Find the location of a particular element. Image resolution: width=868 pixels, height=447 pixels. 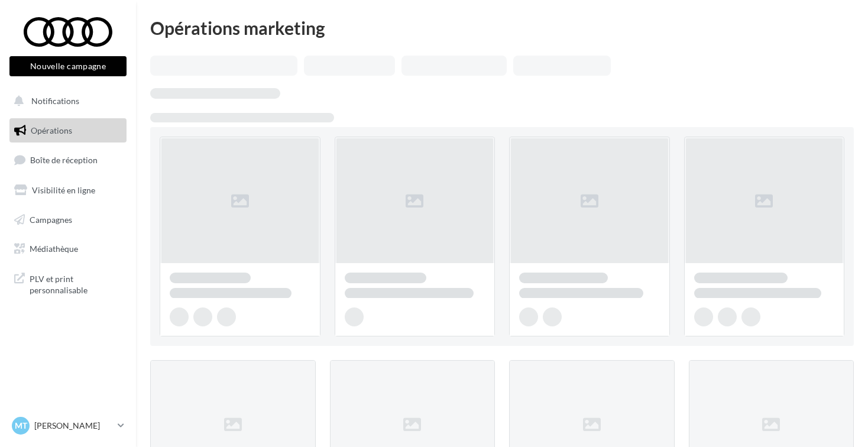

a: Visibilité en ligne is located at coordinates (68, 190).